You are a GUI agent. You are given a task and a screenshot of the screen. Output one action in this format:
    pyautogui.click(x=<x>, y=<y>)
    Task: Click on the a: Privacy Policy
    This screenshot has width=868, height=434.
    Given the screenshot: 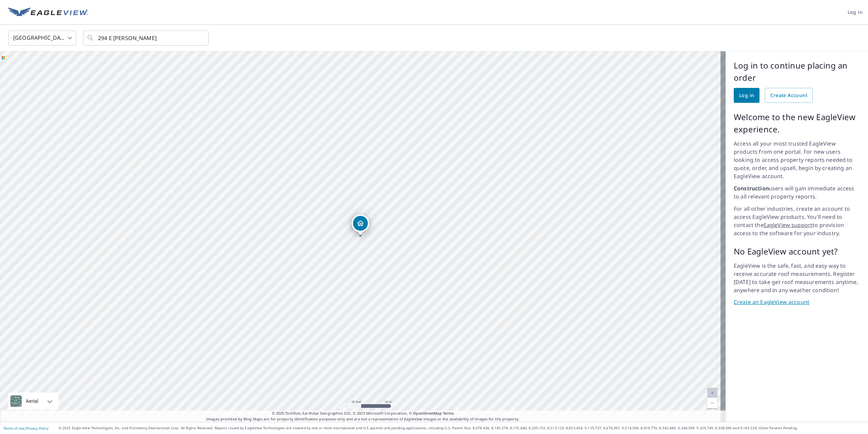 What is the action you would take?
    pyautogui.click(x=37, y=428)
    